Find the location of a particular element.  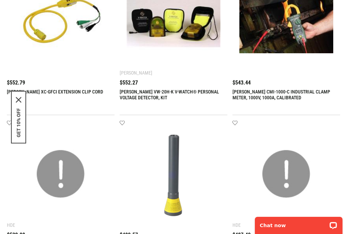

img: GREENLEE HV-216 TELESCOPIC HOT STICK, 60 is located at coordinates (286, 174).